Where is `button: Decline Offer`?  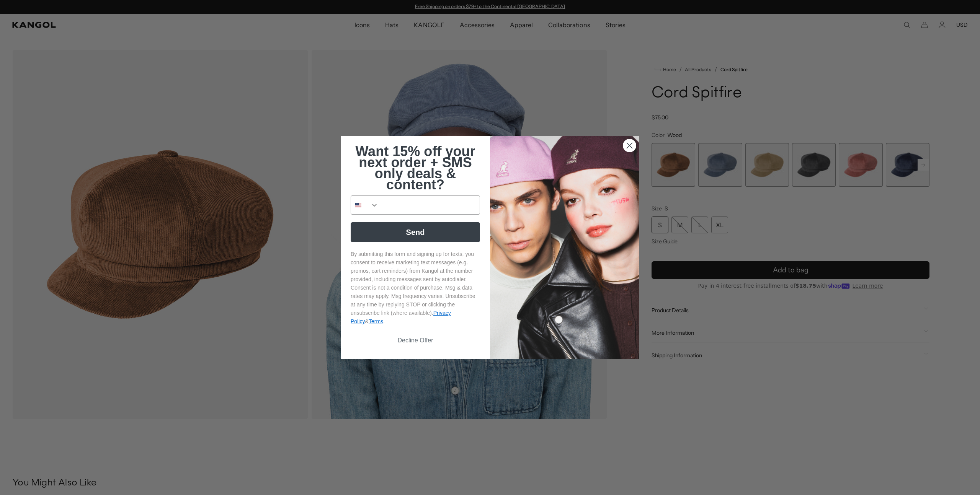 button: Decline Offer is located at coordinates (415, 340).